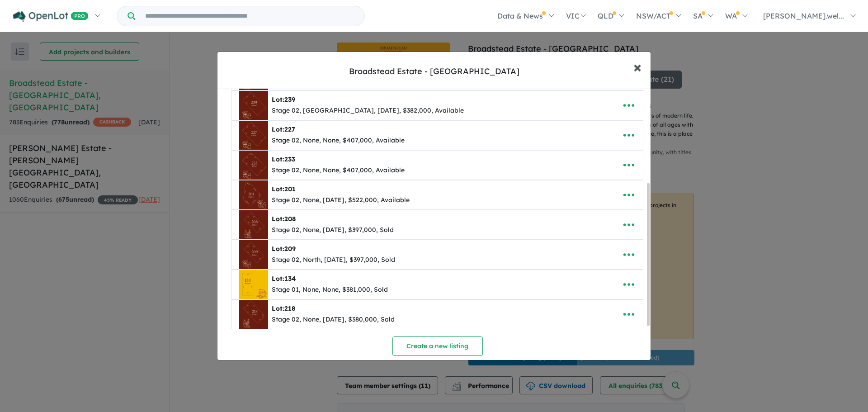 This screenshot has height=412, width=868. Describe the element at coordinates (254, 165) in the screenshot. I see `img: Broadstead%20Estate%20-%20Kilmore%20-%20Lot%20233___1748583480.jpg` at that location.